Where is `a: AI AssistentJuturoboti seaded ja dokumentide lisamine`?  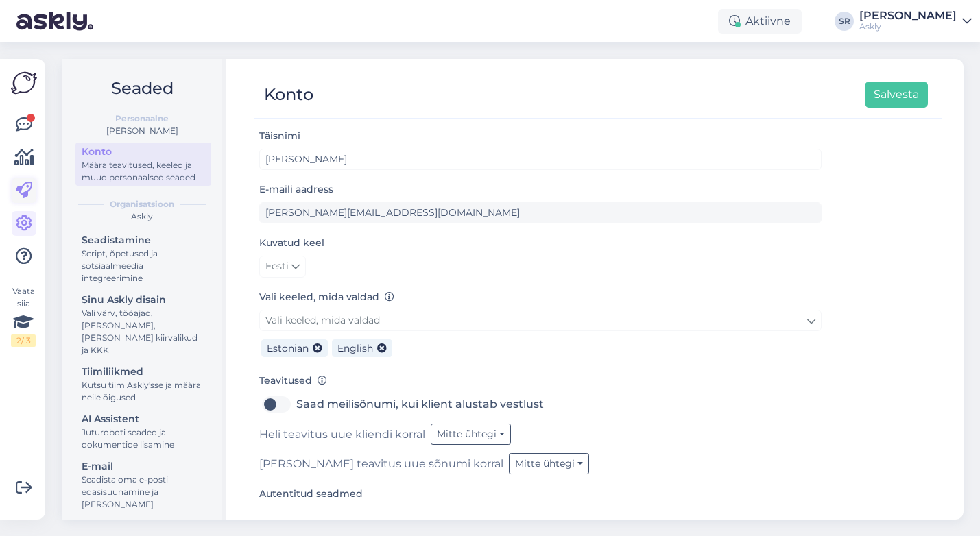 a: AI AssistentJuturoboti seaded ja dokumentide lisamine is located at coordinates (143, 431).